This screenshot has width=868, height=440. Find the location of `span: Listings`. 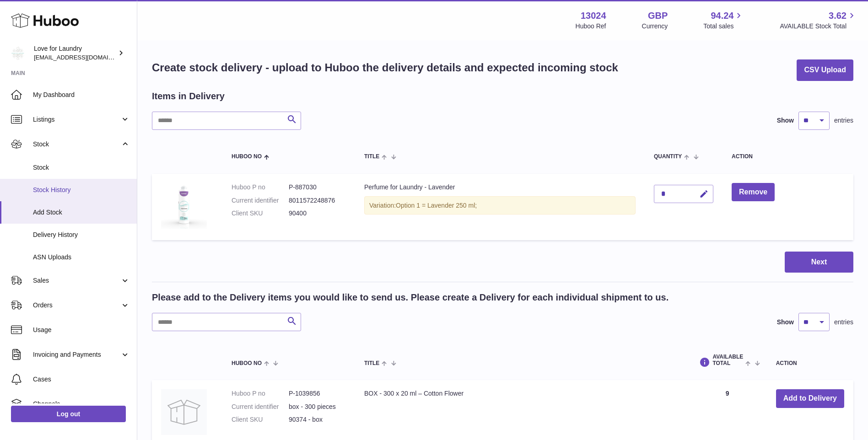

span: Listings is located at coordinates (77, 120).